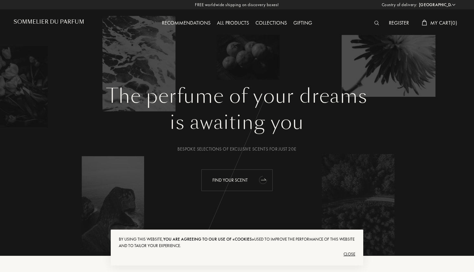 The height and width of the screenshot is (272, 474). Describe the element at coordinates (302, 23) in the screenshot. I see `a: Gifting` at that location.